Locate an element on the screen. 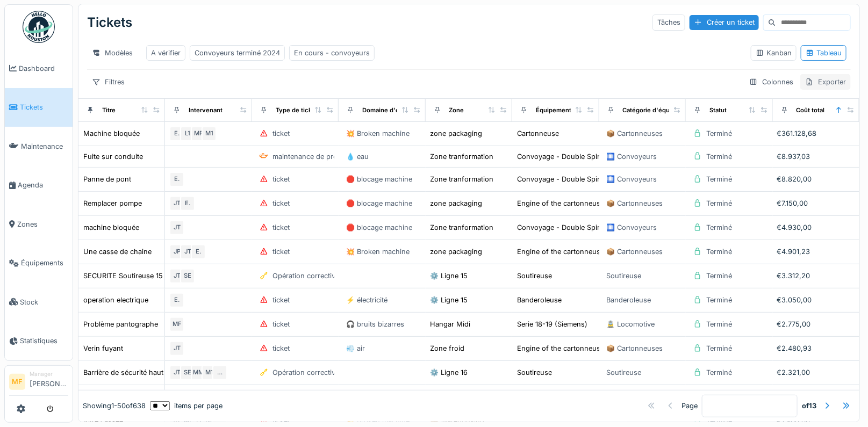  div: Panne de pont is located at coordinates (107, 179).